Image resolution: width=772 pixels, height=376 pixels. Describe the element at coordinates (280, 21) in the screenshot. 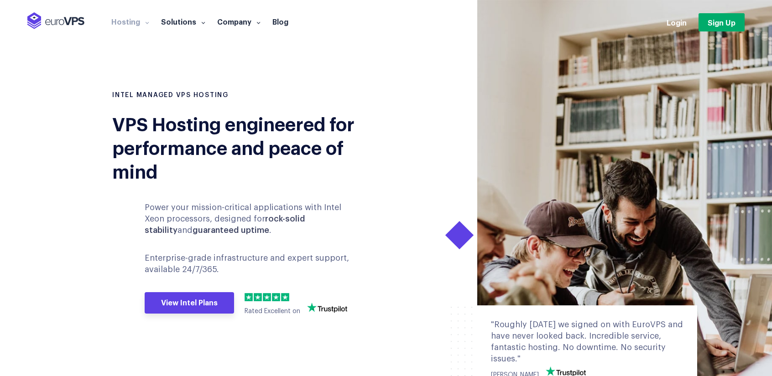

I see `a: Blog` at that location.